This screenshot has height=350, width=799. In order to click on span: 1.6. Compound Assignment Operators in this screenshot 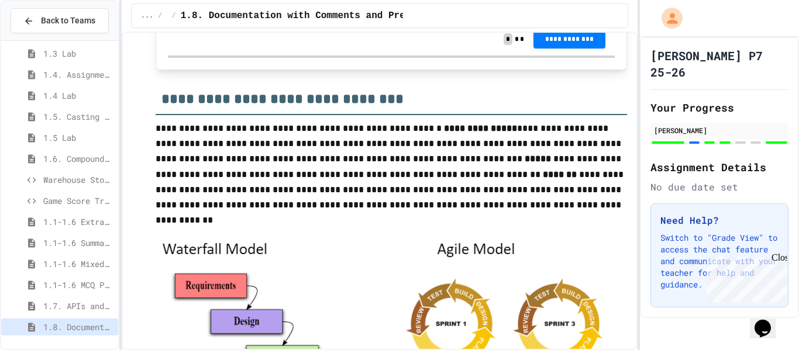, I will do `click(78, 158)`.